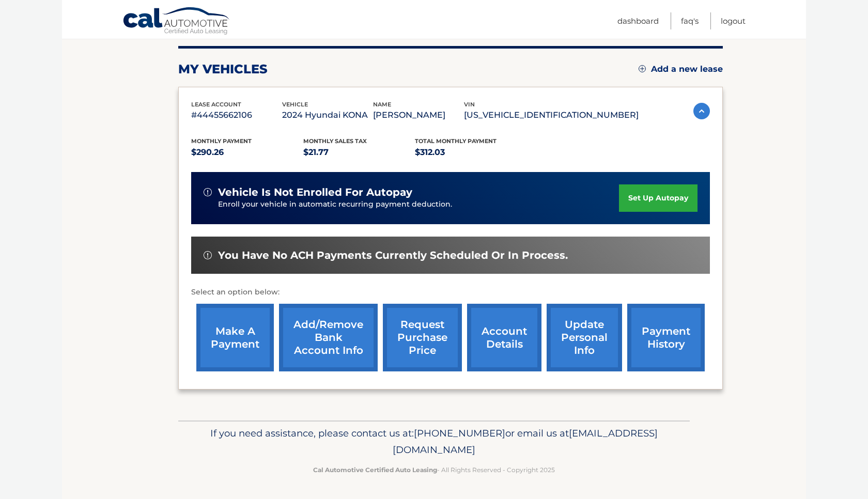 The width and height of the screenshot is (868, 499). I want to click on img: add.svg, so click(642, 69).